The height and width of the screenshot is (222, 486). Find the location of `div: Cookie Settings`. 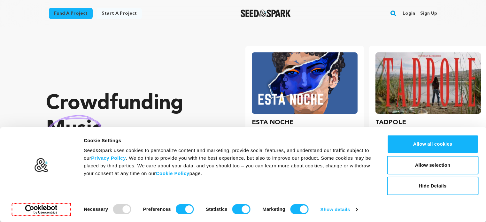

div: Cookie Settings is located at coordinates (228, 141).